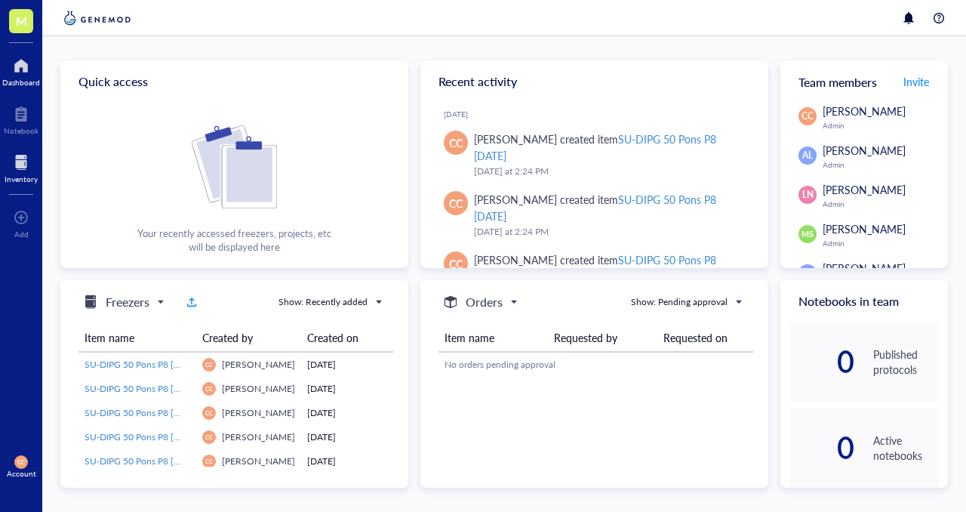 This screenshot has height=512, width=966. I want to click on span: M, so click(21, 20).